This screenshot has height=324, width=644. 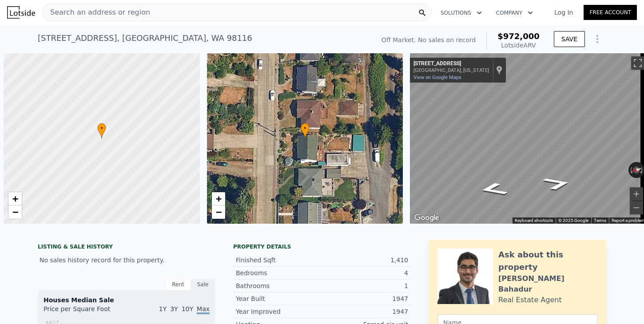 I want to click on img: Lotside, so click(x=21, y=12).